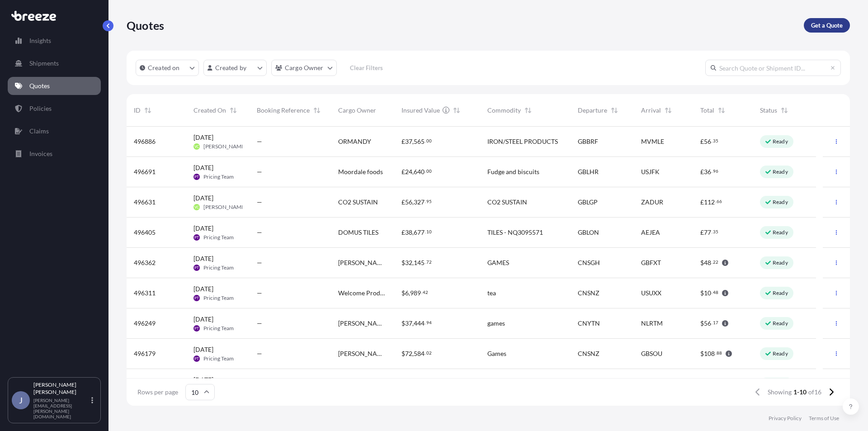  I want to click on span: Commodity, so click(504, 110).